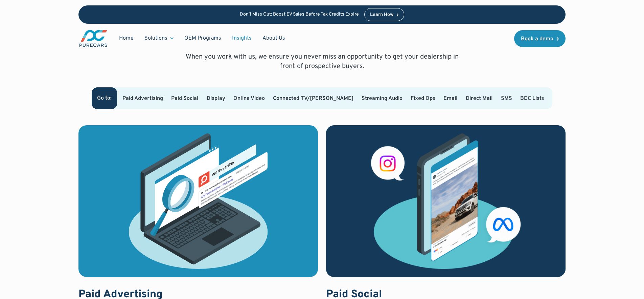 This screenshot has height=299, width=644. I want to click on a: Learn How, so click(384, 15).